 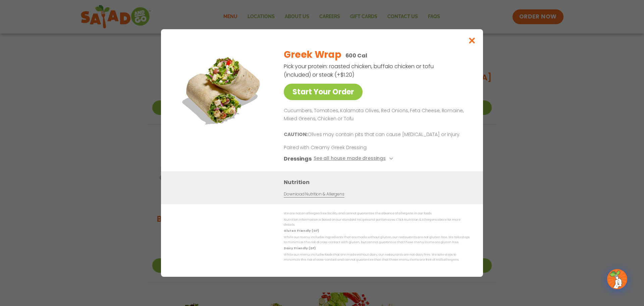 What do you see at coordinates (296, 134) in the screenshot?
I see `b: CAUTION:` at bounding box center [296, 134].